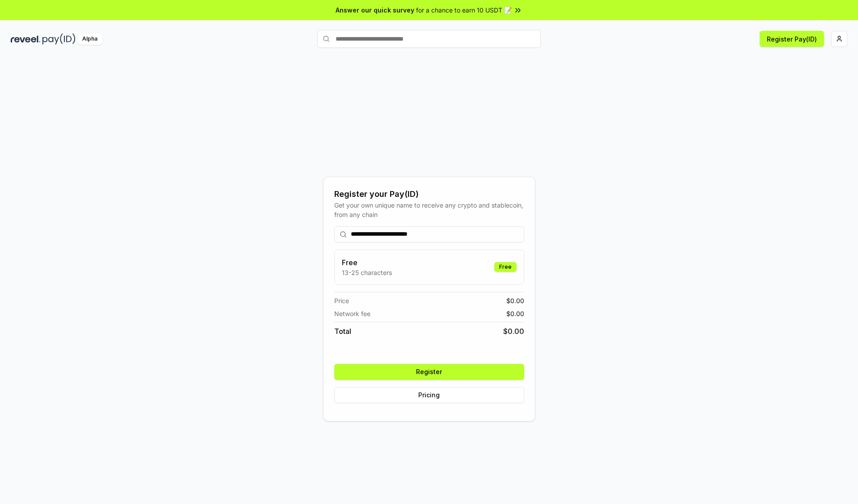  Describe the element at coordinates (90, 39) in the screenshot. I see `div: Alpha` at that location.